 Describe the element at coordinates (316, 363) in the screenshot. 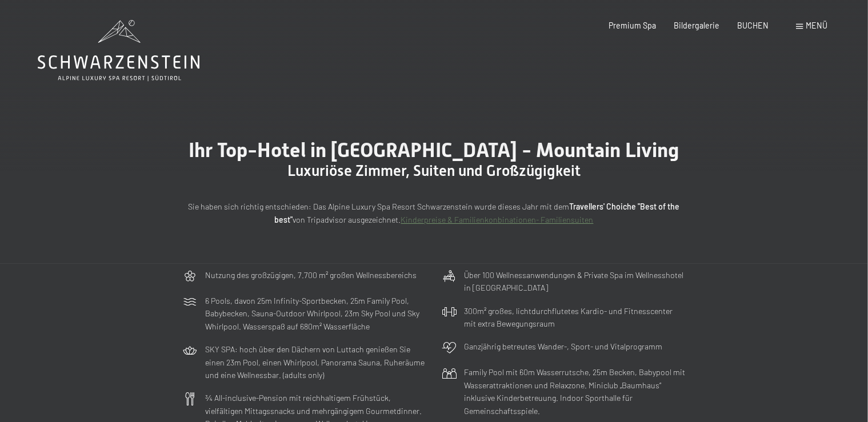

I see `p: SKY SPA: hoch über den Dächern von Luttach genießen Sie einen 23m Pool, einen Whirlpool, Panorama...` at that location.